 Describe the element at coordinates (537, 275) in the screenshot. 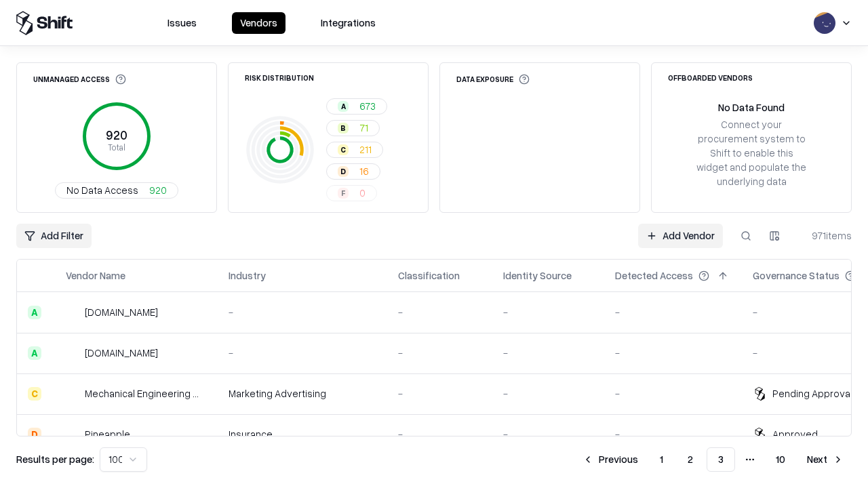

I see `div: Identity Source` at that location.